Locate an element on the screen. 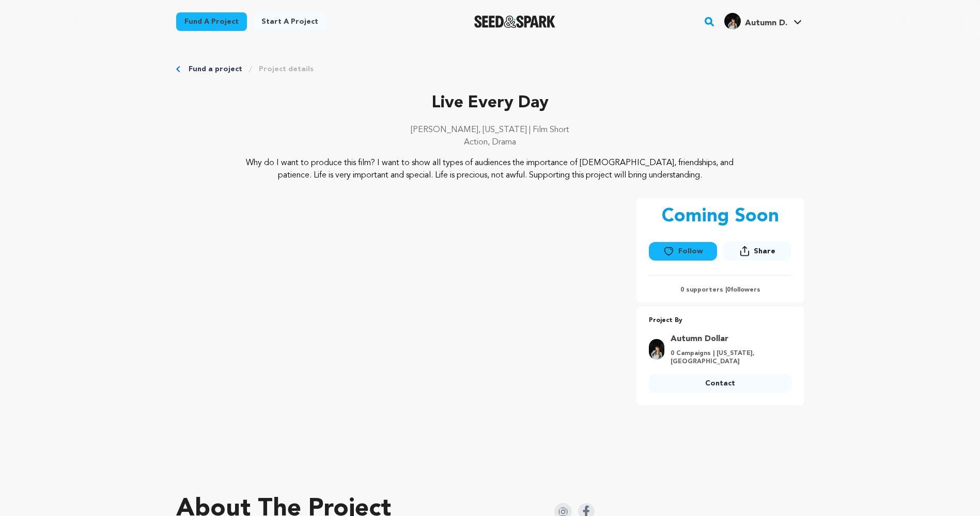 The height and width of the screenshot is (516, 980). a: Start a project is located at coordinates (290, 22).